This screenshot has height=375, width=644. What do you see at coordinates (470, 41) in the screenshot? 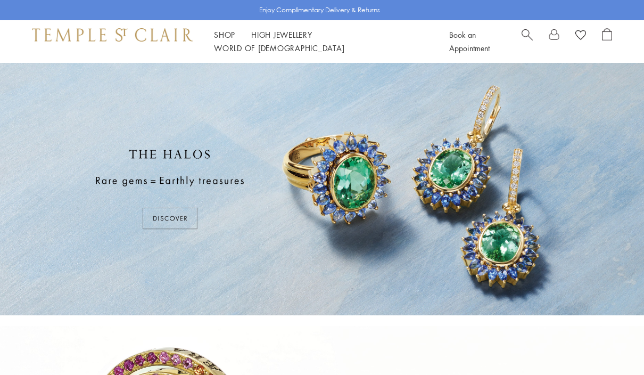
I see `a: Book an Appointment` at bounding box center [470, 41].